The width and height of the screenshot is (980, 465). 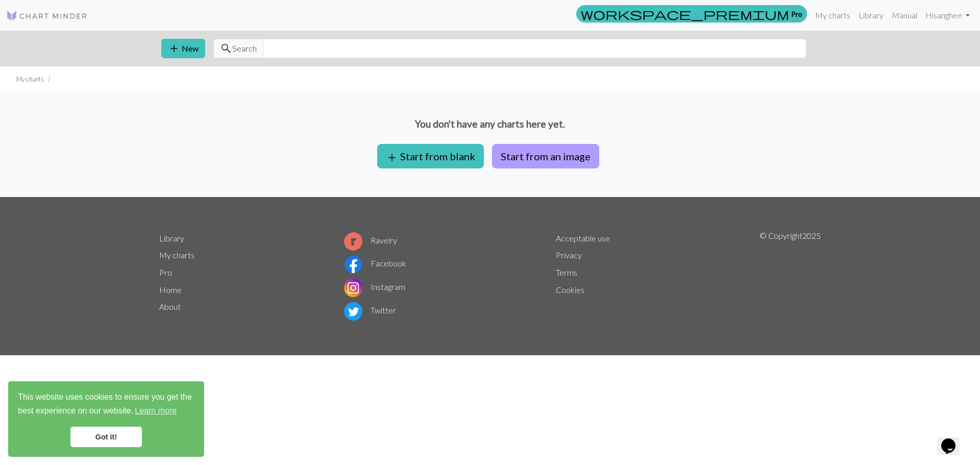 I want to click on a: Facebook, so click(x=376, y=263).